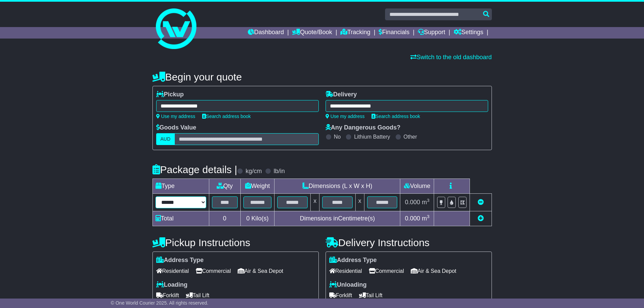 Image resolution: width=644 pixels, height=308 pixels. Describe the element at coordinates (257, 186) in the screenshot. I see `td: Weight` at that location.